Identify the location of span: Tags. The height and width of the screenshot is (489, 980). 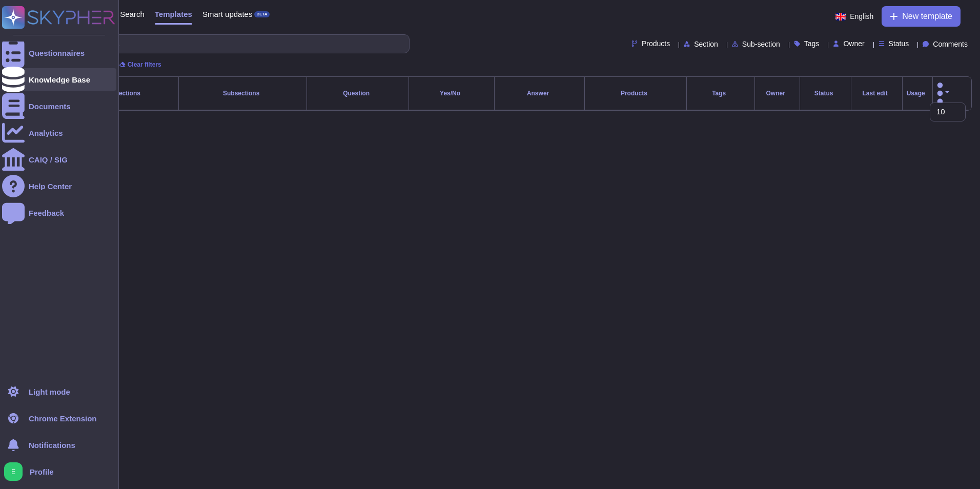
(812, 43).